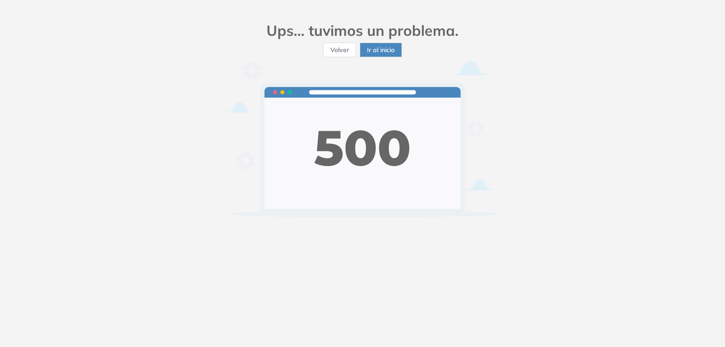 Image resolution: width=725 pixels, height=347 pixels. Describe the element at coordinates (381, 50) in the screenshot. I see `button: Ir al inicio` at that location.